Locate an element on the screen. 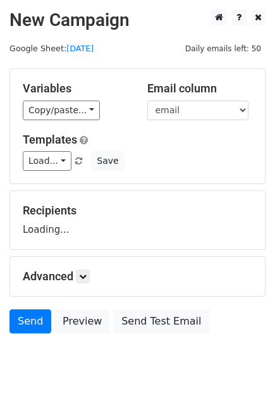 The image size is (275, 415). div: Loading... is located at coordinates (137, 220).